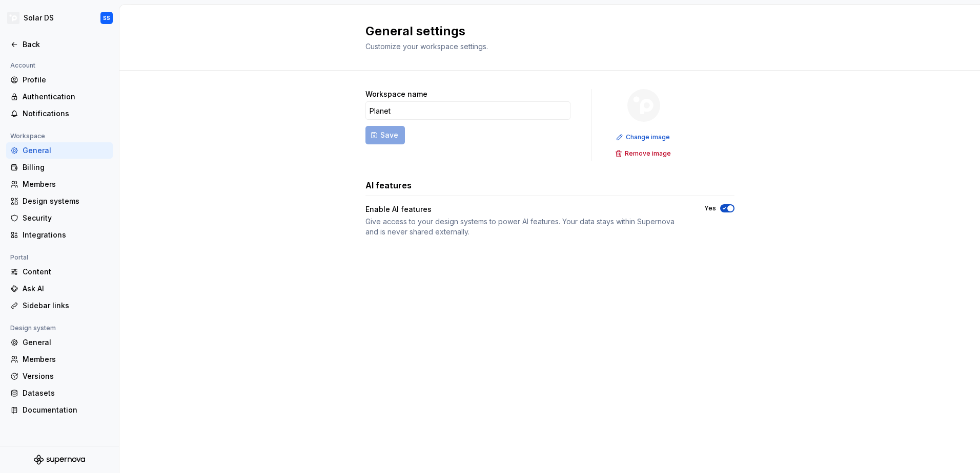 This screenshot has height=473, width=980. I want to click on div: Integrations, so click(66, 235).